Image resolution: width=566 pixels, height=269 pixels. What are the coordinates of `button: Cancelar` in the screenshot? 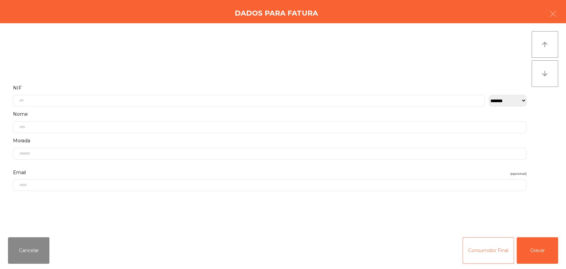 It's located at (28, 250).